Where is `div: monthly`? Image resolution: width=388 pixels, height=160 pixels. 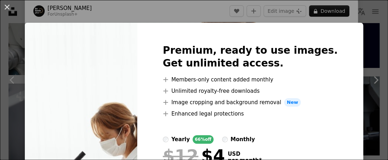
div: monthly is located at coordinates (243, 139).